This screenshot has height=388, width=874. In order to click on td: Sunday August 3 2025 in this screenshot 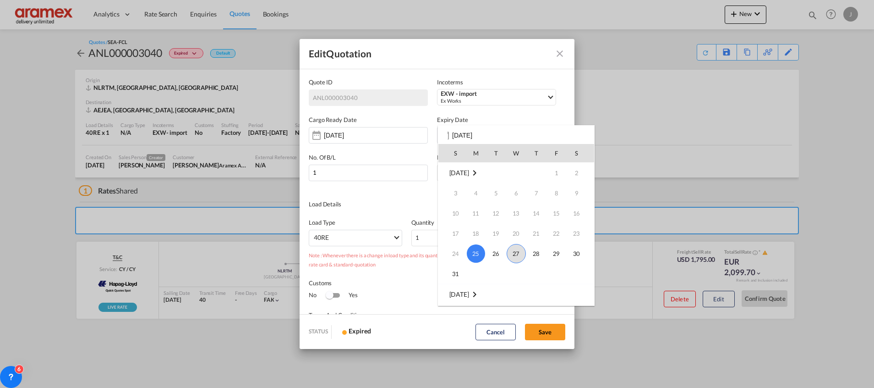, I will do `click(452, 193)`.